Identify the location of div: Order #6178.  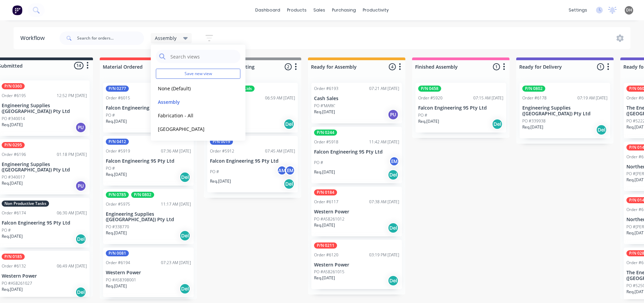
(534, 98).